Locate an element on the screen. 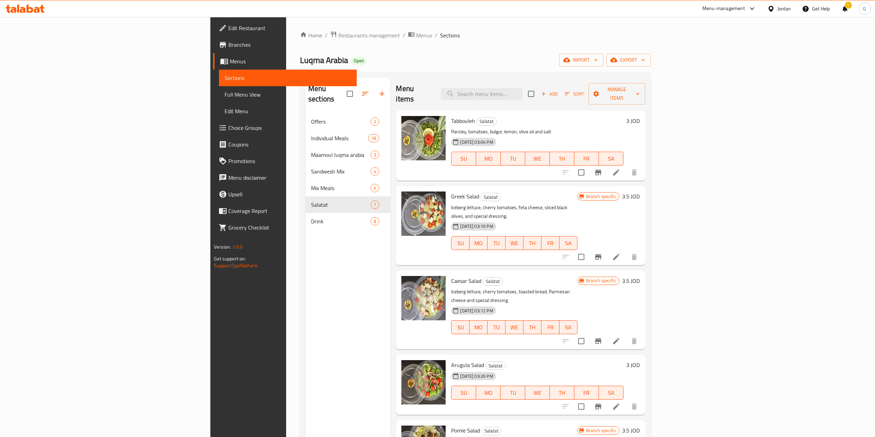 The image size is (875, 437). span: Mix Meals is located at coordinates (341, 188).